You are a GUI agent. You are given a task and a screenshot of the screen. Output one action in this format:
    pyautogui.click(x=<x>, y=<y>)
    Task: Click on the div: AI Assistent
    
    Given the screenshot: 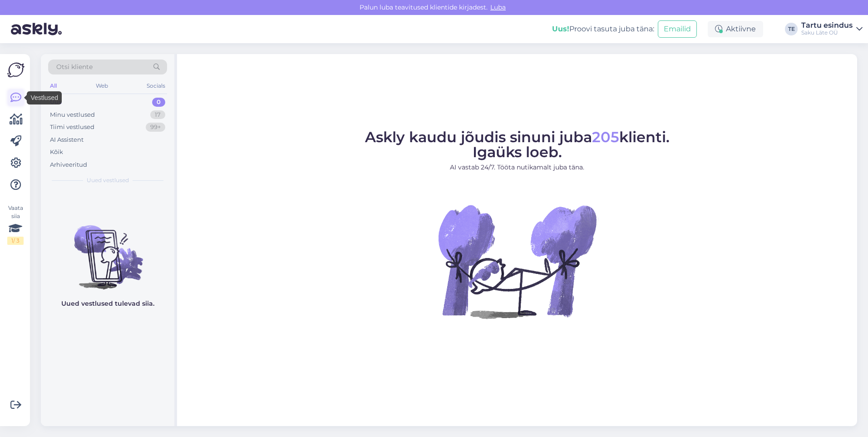 What is the action you would take?
    pyautogui.click(x=67, y=140)
    